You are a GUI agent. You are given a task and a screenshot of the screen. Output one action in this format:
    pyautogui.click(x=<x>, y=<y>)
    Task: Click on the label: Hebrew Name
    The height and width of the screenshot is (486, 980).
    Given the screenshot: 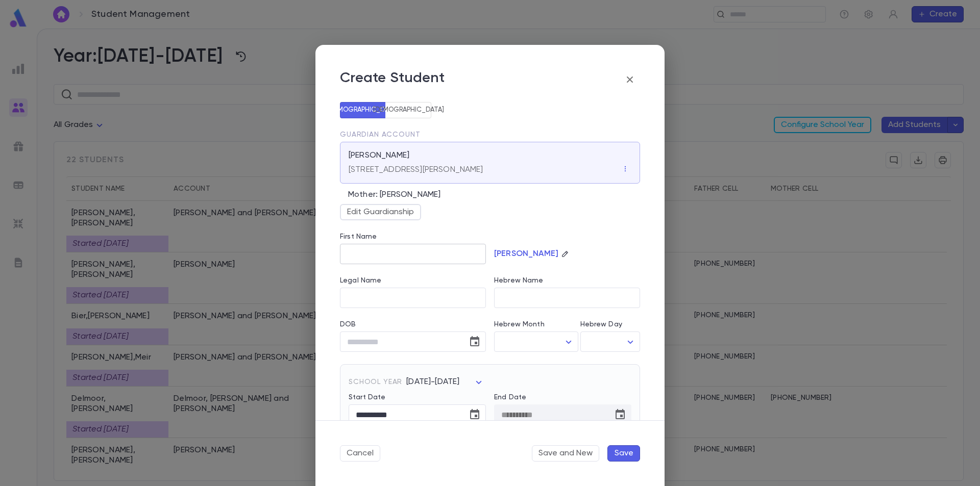 What is the action you would take?
    pyautogui.click(x=518, y=280)
    